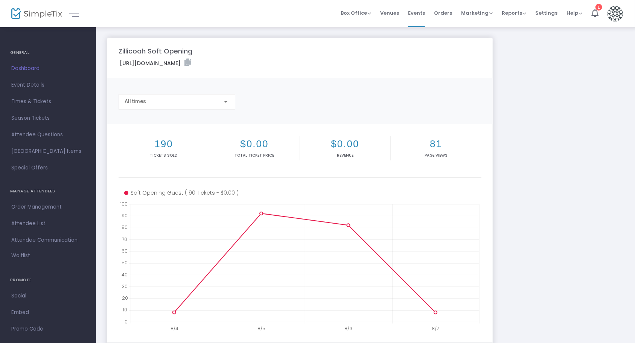  What do you see at coordinates (48, 207) in the screenshot?
I see `span: Order Management` at bounding box center [48, 207].